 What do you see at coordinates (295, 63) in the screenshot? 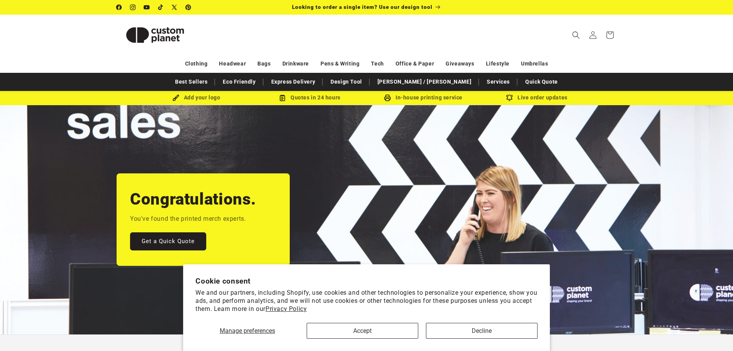
I see `a: Drinkware` at bounding box center [295, 63].